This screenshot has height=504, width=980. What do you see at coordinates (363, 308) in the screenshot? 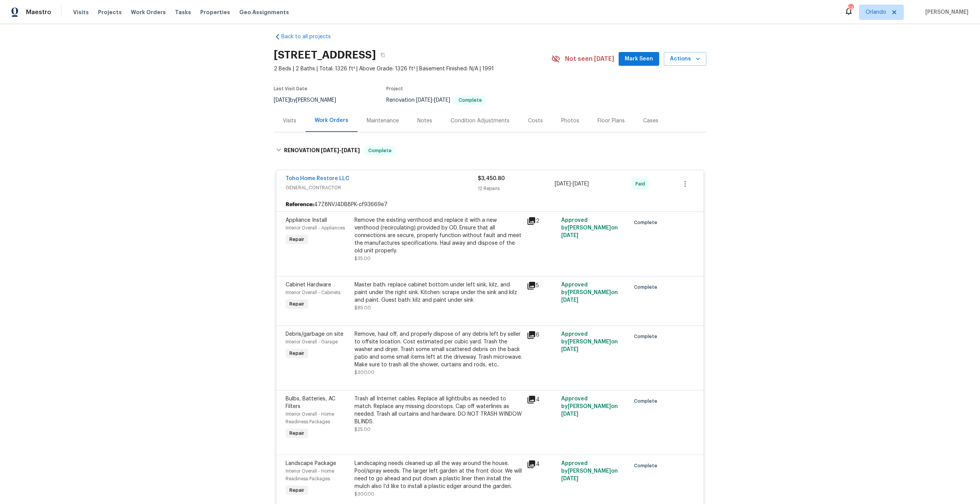
I see `span: $85.00` at bounding box center [363, 308].